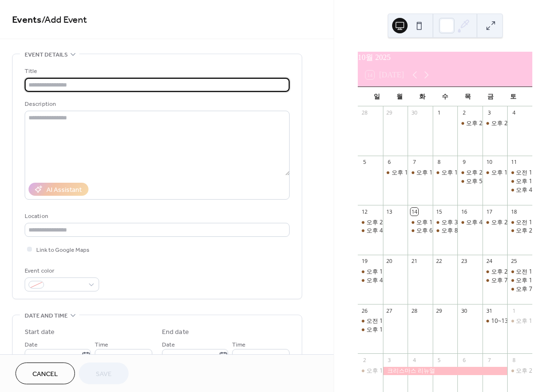 Image resolution: width=556 pixels, height=392 pixels. Describe the element at coordinates (46, 54) in the screenshot. I see `span: Event details` at that location.